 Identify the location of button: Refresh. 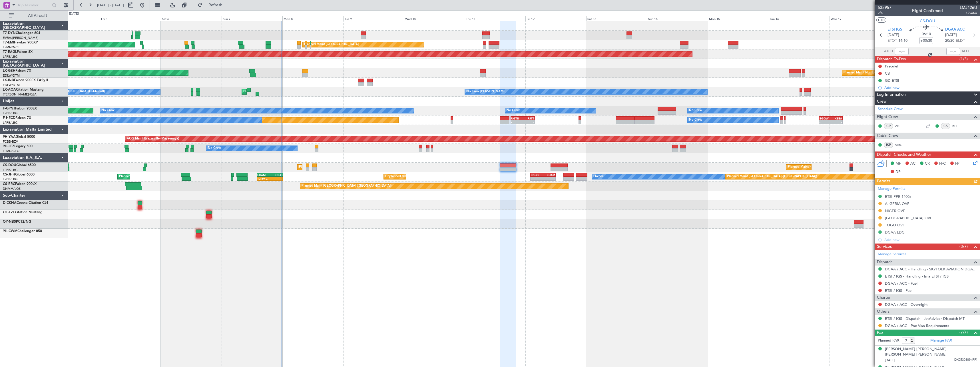
(212, 5).